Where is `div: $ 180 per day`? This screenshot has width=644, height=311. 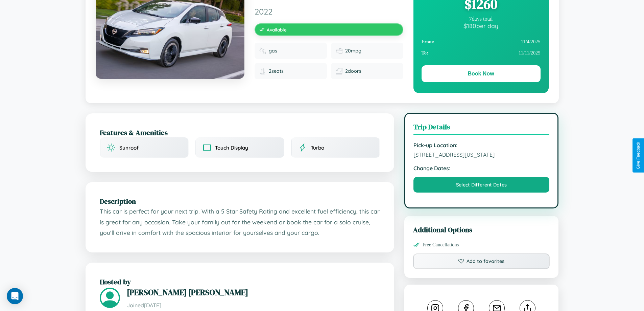 div: $ 180 per day is located at coordinates (481, 26).